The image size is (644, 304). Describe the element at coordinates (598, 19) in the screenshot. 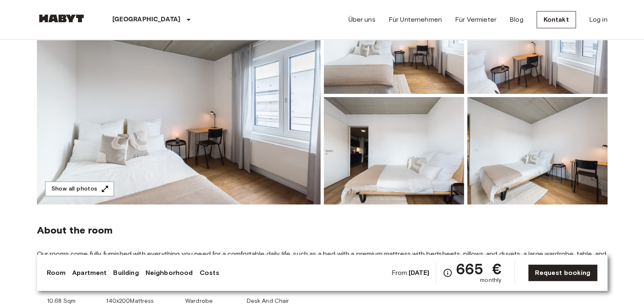

I see `a: Log in` at that location.